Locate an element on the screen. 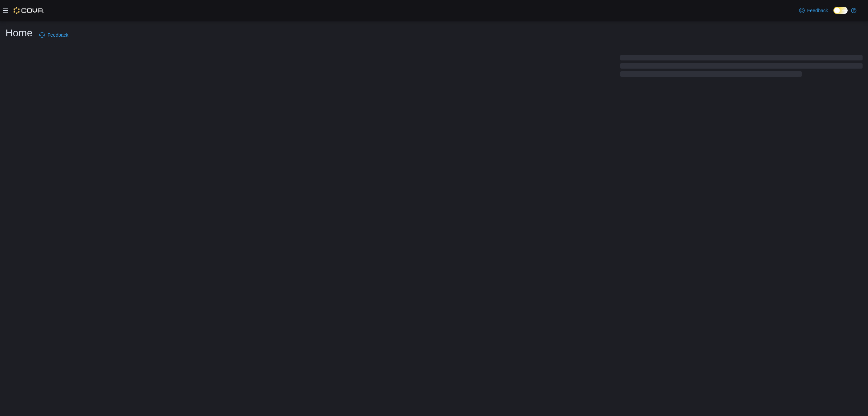  span: Dark Mode is located at coordinates (834, 14).